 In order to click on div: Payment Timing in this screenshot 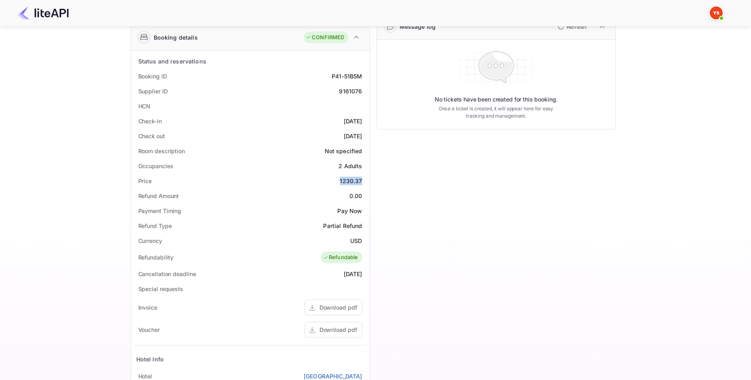, I will do `click(160, 211)`.